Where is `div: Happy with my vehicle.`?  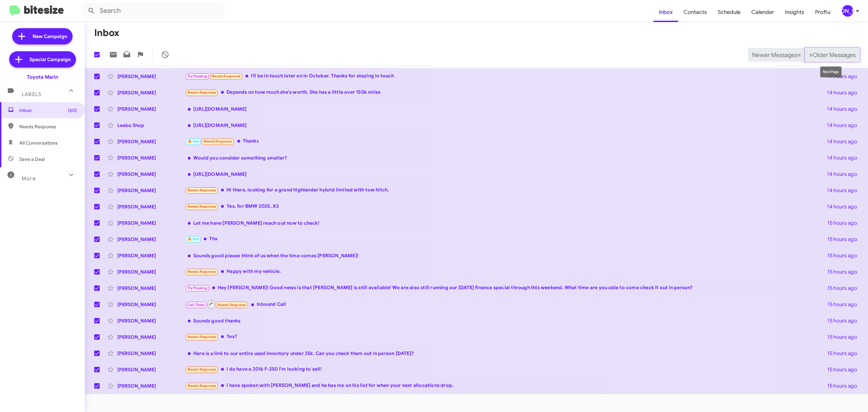
div: Happy with my vehicle. is located at coordinates (506, 271).